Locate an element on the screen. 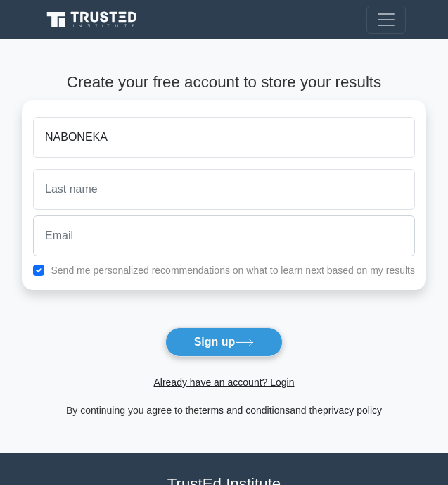 This screenshot has height=485, width=448. label: Send me personalized recommendations on what to learn next based on my results is located at coordinates (233, 270).